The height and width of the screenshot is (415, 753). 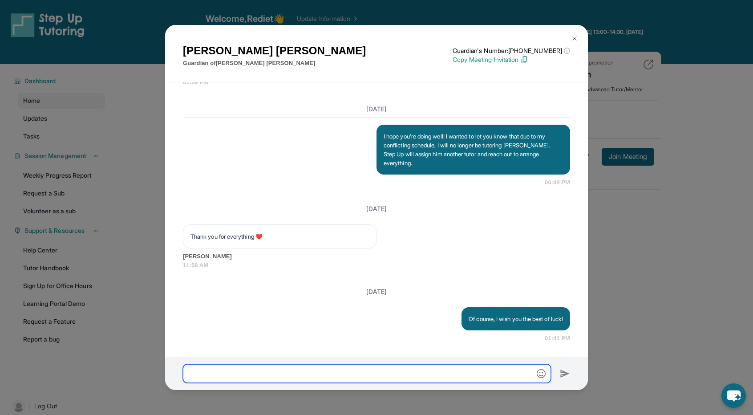 What do you see at coordinates (564, 373) in the screenshot?
I see `img: Send icon` at bounding box center [564, 373].